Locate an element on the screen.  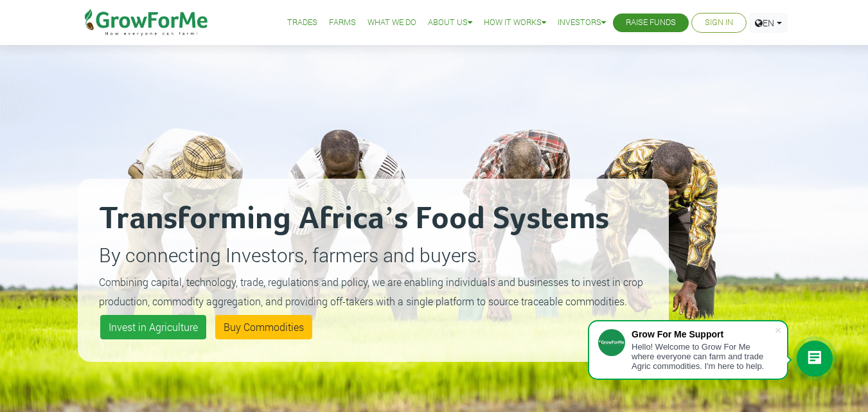
a: Trades is located at coordinates (302, 23).